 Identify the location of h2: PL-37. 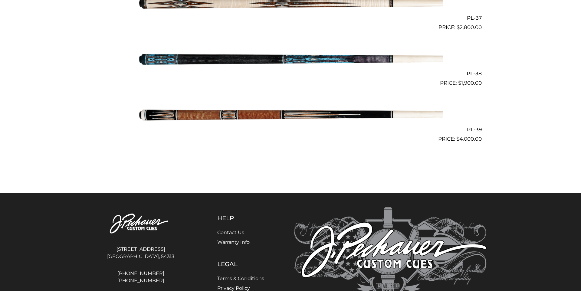
(290, 18).